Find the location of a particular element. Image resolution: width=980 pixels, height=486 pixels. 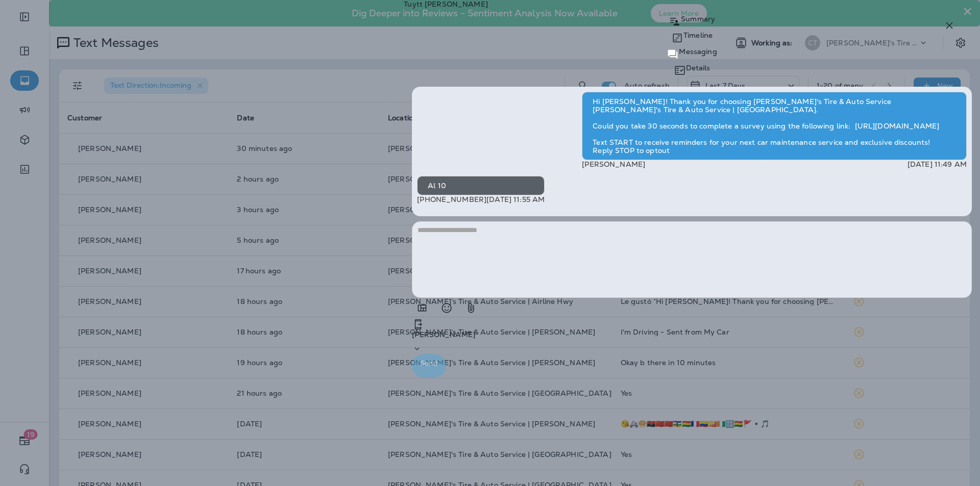

button: Add in a premade template is located at coordinates (422, 308).